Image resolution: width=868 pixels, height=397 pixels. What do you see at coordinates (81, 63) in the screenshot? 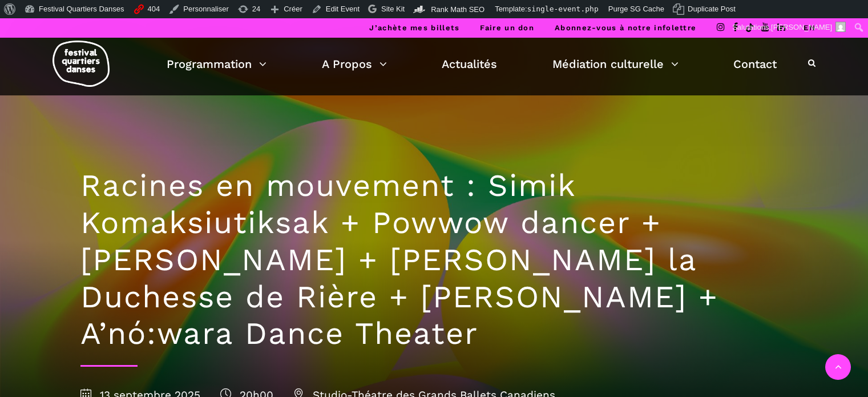
I see `img: logo-fqd-med` at bounding box center [81, 63].